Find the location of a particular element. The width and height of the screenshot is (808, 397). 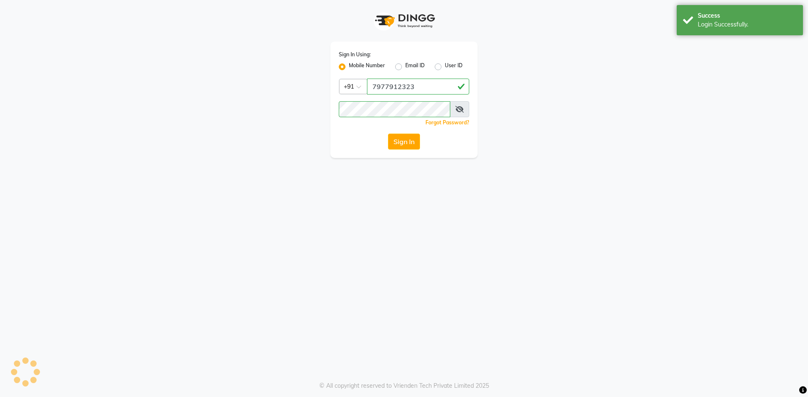

label: Sign In Using: is located at coordinates (355, 55).